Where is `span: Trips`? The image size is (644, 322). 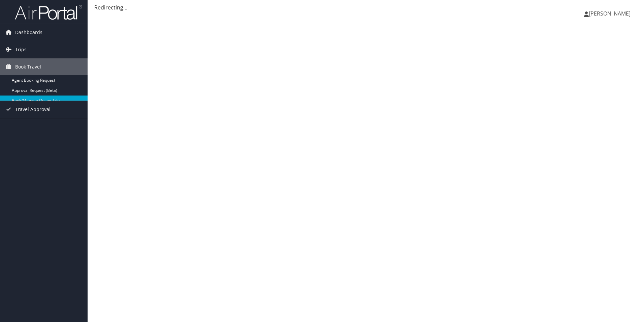
span: Trips is located at coordinates (21, 50).